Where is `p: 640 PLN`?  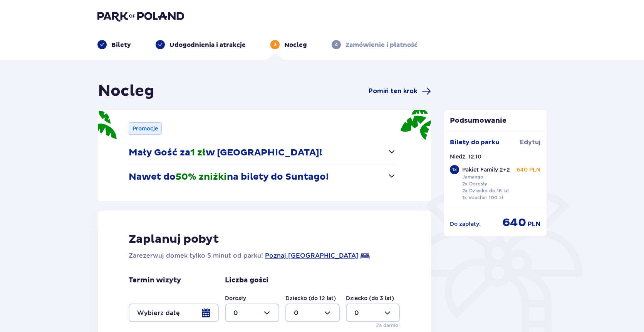 p: 640 PLN is located at coordinates (528, 169).